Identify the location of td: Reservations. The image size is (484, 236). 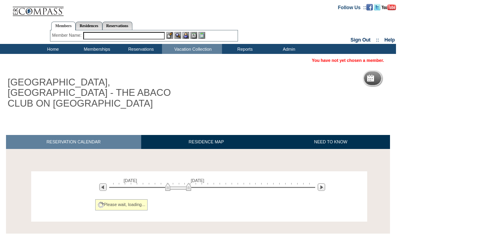
(140, 49).